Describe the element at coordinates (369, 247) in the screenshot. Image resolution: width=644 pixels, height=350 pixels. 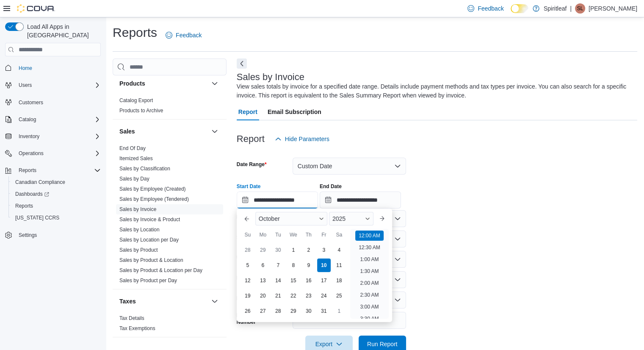
I see `li: 12:30 AM` at that location.